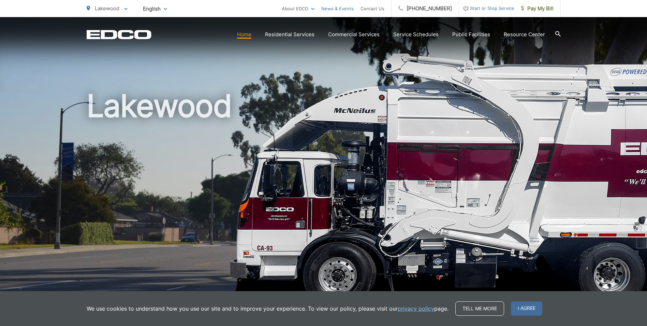 Image resolution: width=647 pixels, height=326 pixels. Describe the element at coordinates (538, 9) in the screenshot. I see `span: Pay My Bill` at that location.